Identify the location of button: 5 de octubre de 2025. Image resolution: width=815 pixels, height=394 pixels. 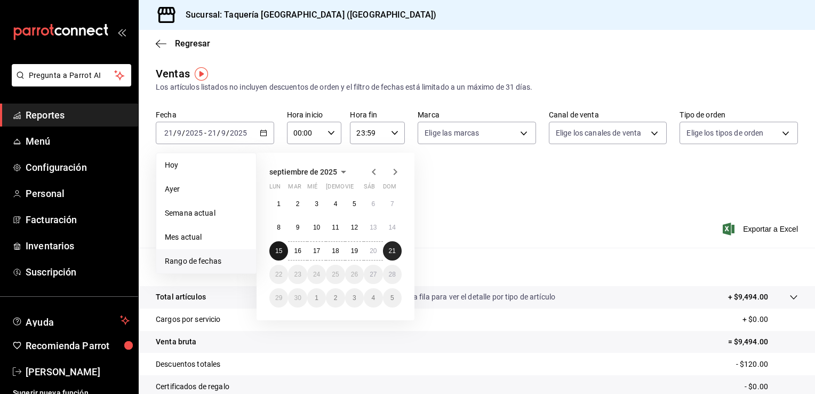
(392, 298).